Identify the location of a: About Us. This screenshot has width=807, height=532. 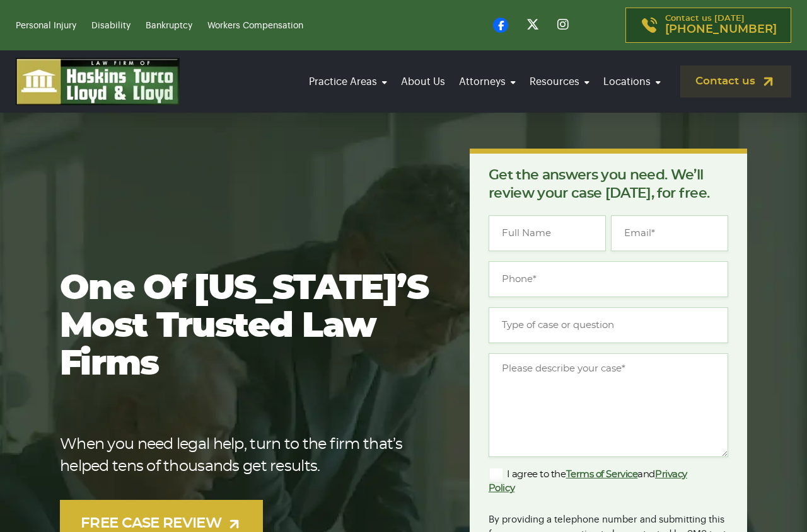
(423, 82).